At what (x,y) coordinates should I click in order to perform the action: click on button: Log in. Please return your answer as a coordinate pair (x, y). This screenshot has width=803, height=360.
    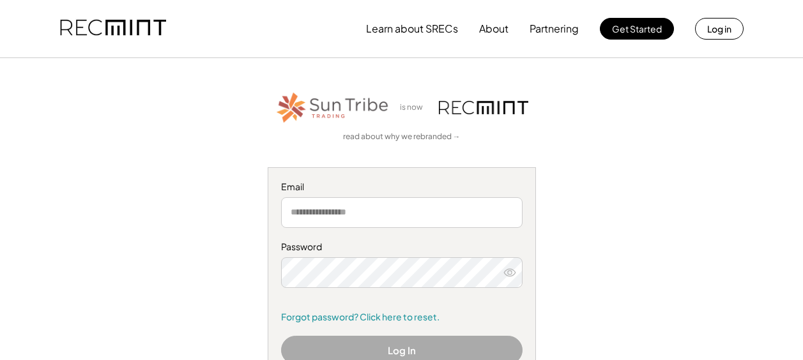
    Looking at the image, I should click on (720, 29).